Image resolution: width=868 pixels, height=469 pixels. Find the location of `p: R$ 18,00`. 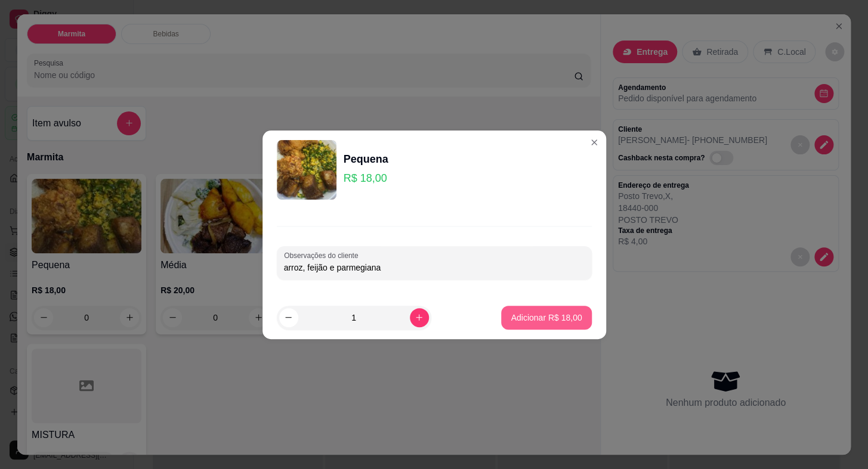

p: R$ 18,00 is located at coordinates (365, 178).